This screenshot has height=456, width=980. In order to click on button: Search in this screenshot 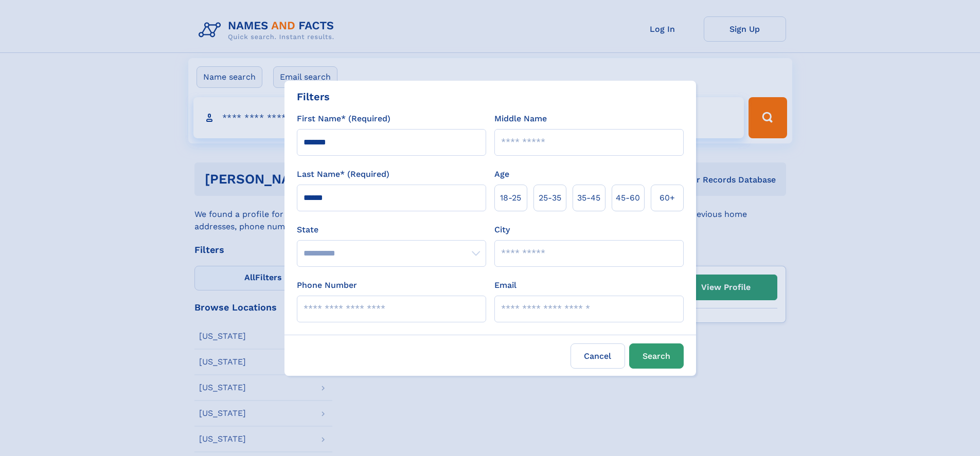, I will do `click(657, 356)`.